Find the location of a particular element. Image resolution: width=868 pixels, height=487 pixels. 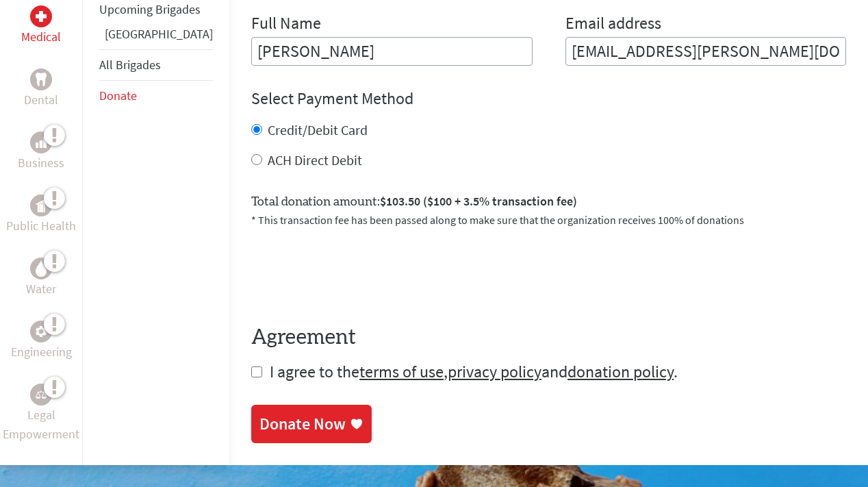

a: Donate is located at coordinates (118, 95).